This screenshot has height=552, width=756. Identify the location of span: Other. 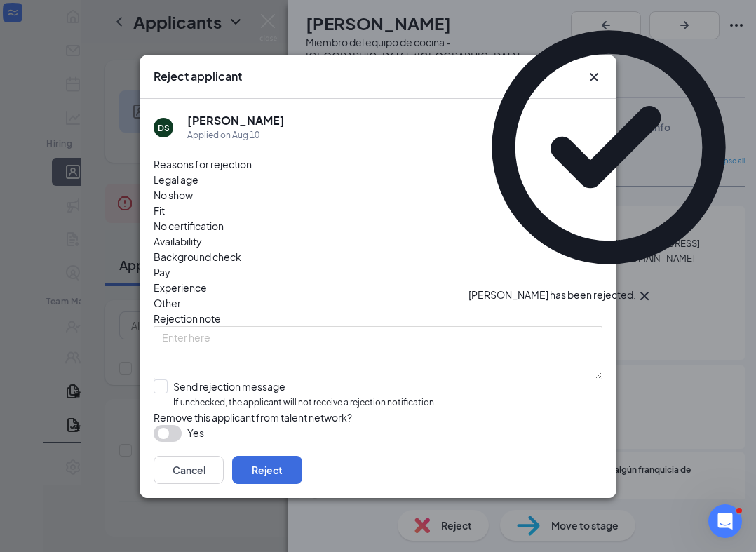
(167, 303).